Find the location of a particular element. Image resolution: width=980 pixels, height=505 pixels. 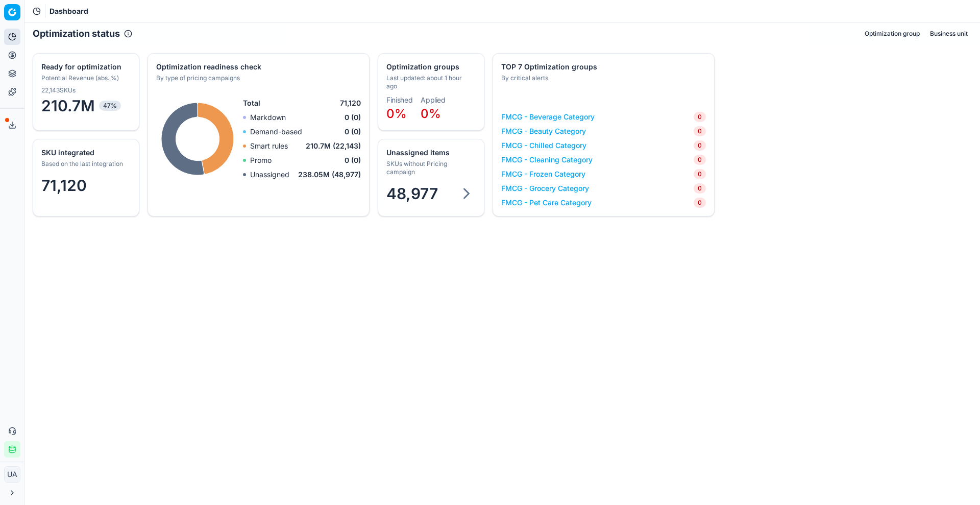

a: FMCG - Beauty Category is located at coordinates (544, 131).